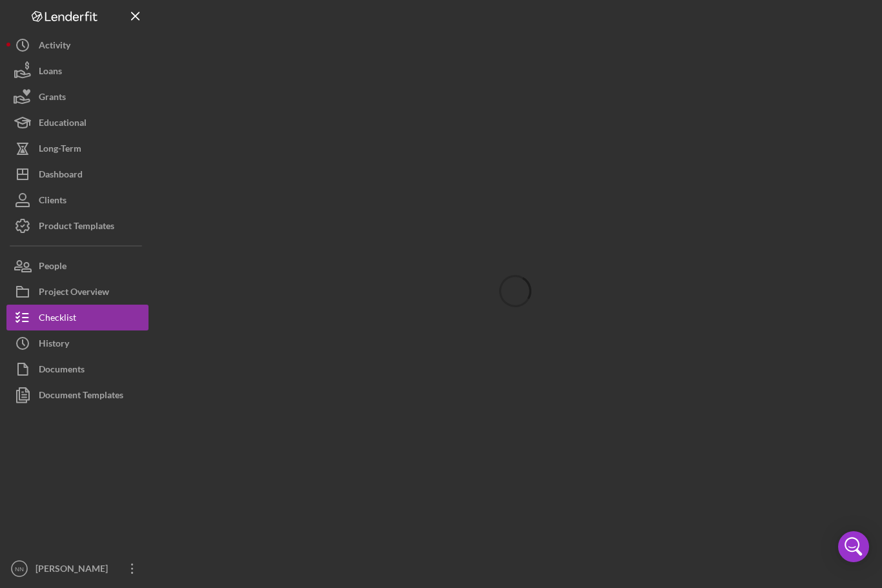  I want to click on div: Documents, so click(61, 371).